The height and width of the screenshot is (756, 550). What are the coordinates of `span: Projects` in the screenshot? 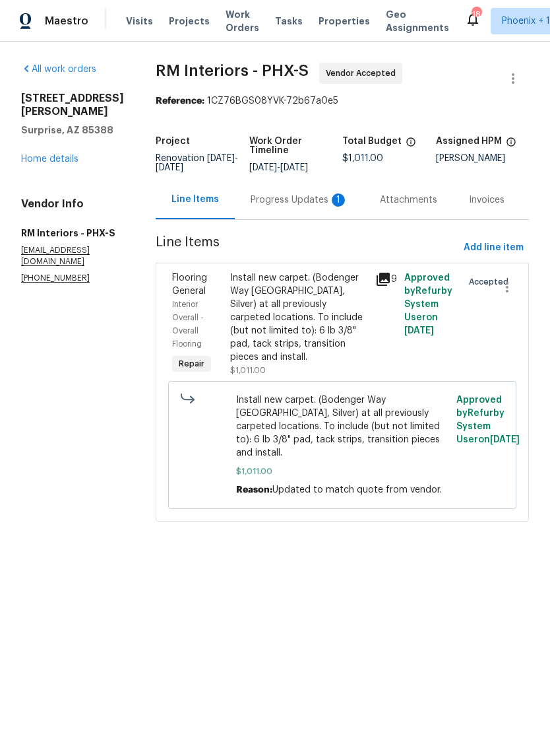 It's located at (190, 21).